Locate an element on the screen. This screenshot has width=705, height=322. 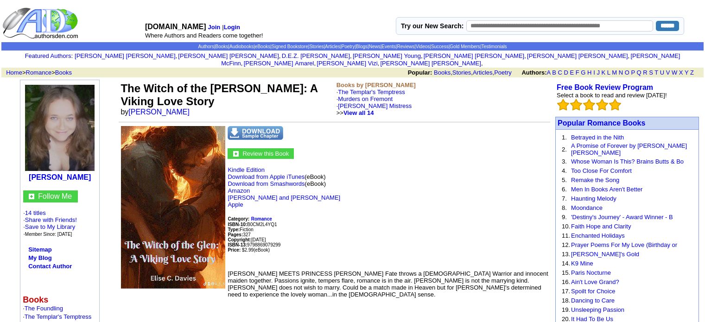
font: 5. is located at coordinates (564, 180).